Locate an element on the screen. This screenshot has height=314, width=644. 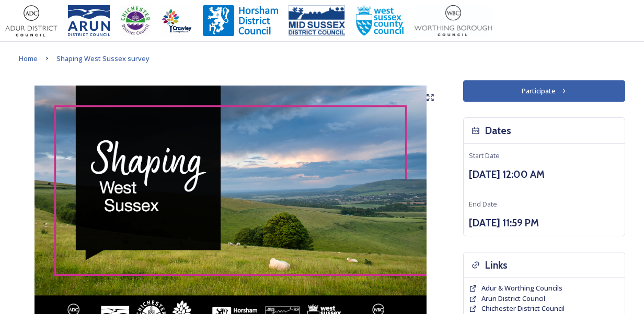
img: Worthing_Adur%20%281%29.jpg is located at coordinates (453, 21).